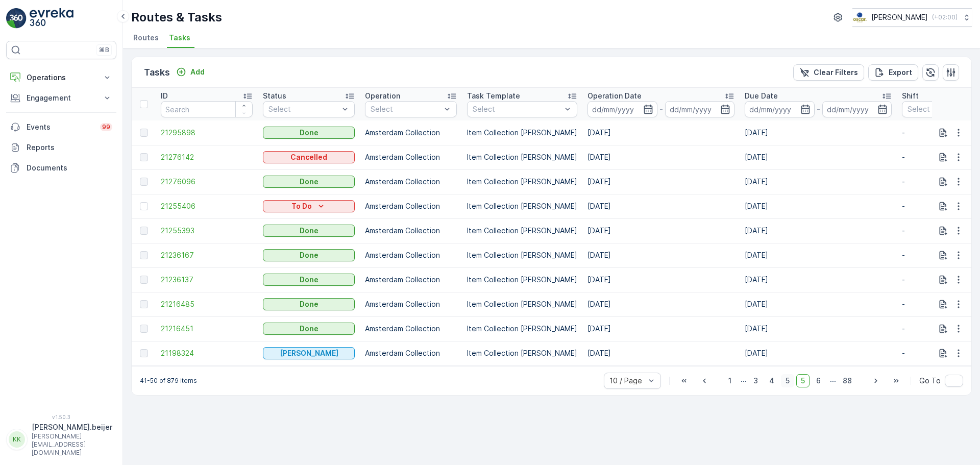  I want to click on p: Documents, so click(69, 168).